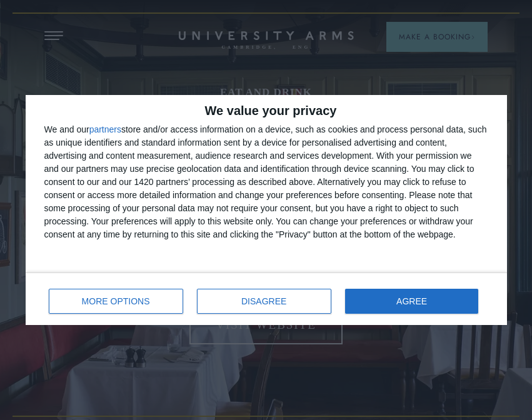  Describe the element at coordinates (411, 301) in the screenshot. I see `span: AGREE` at that location.